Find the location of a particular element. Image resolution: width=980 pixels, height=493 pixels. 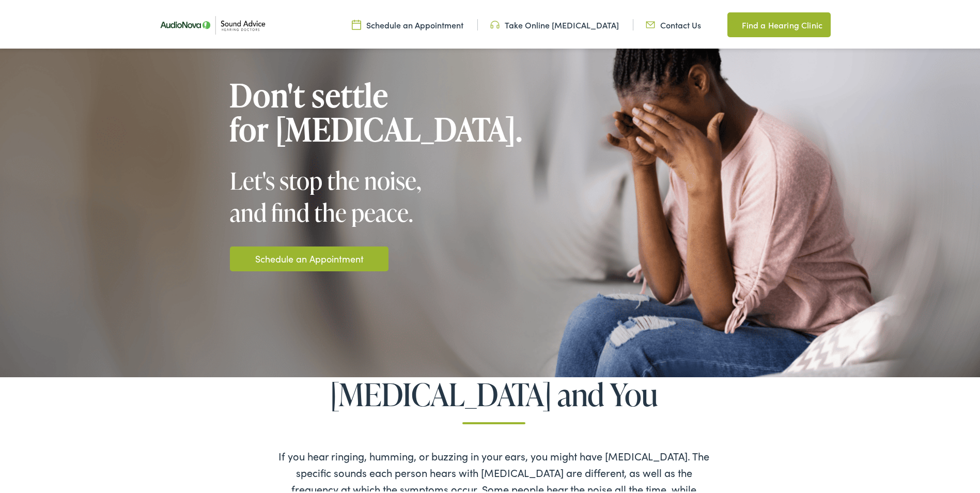

img: Calendar icon in a unique green color, symbolizing scheduling or date-related features. is located at coordinates (357, 22).